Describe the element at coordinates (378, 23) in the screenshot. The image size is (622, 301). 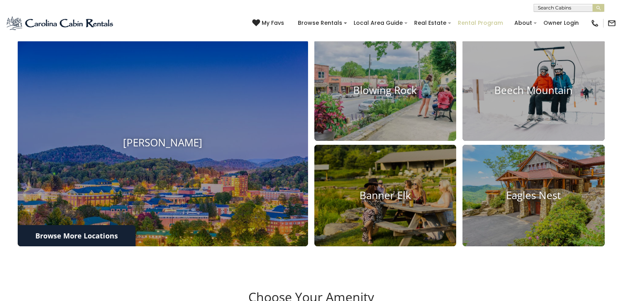
I see `a: Local Area Guide` at that location.